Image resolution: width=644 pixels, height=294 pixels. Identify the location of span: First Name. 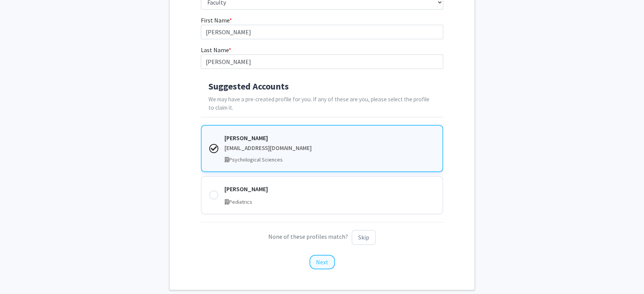
(215, 20).